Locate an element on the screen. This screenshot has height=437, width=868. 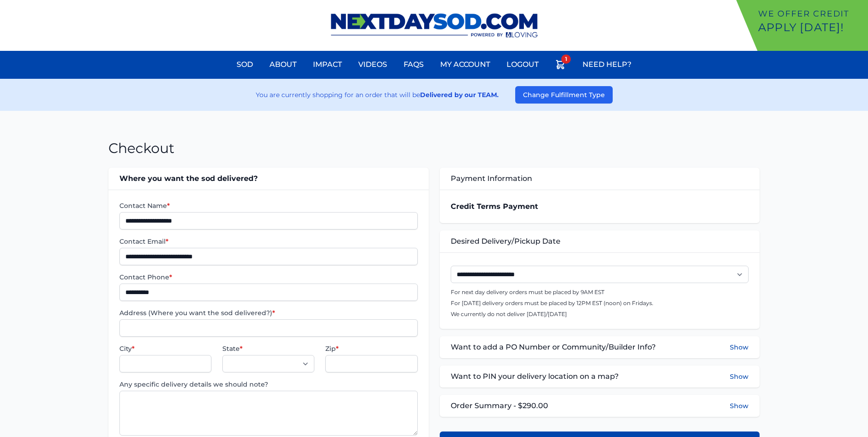
label: Address (Where you want the sod delivered?) is located at coordinates (268, 312).